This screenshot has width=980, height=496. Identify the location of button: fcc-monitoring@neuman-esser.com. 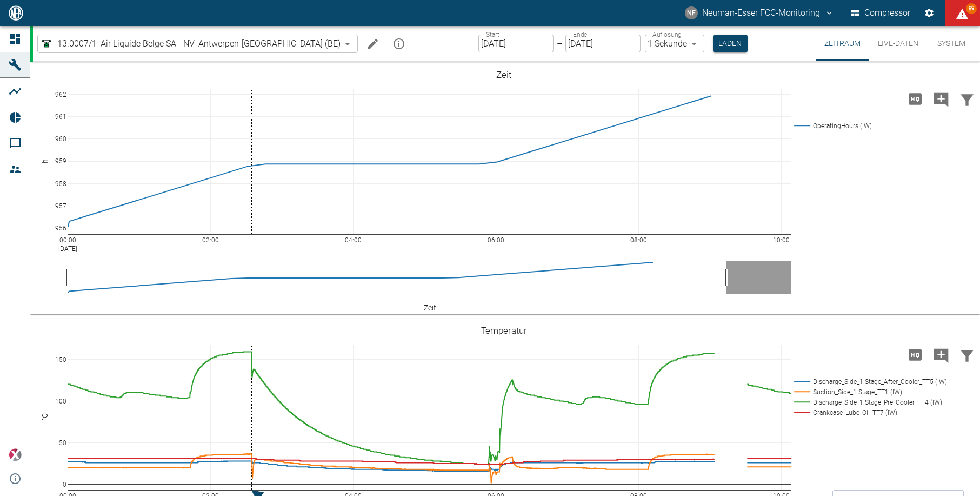
(760, 13).